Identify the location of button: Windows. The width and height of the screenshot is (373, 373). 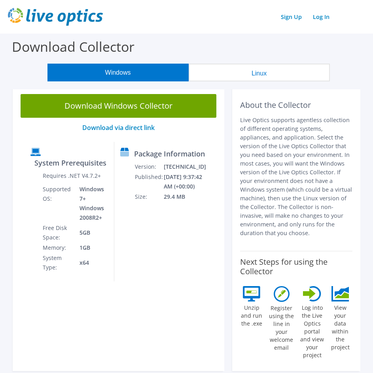
(118, 72).